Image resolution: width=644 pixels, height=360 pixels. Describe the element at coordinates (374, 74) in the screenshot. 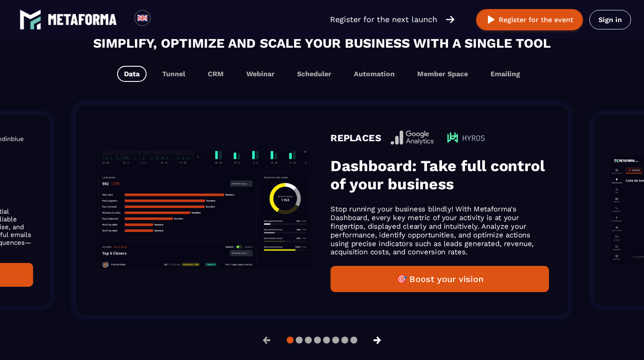

I see `button: Automation` at that location.